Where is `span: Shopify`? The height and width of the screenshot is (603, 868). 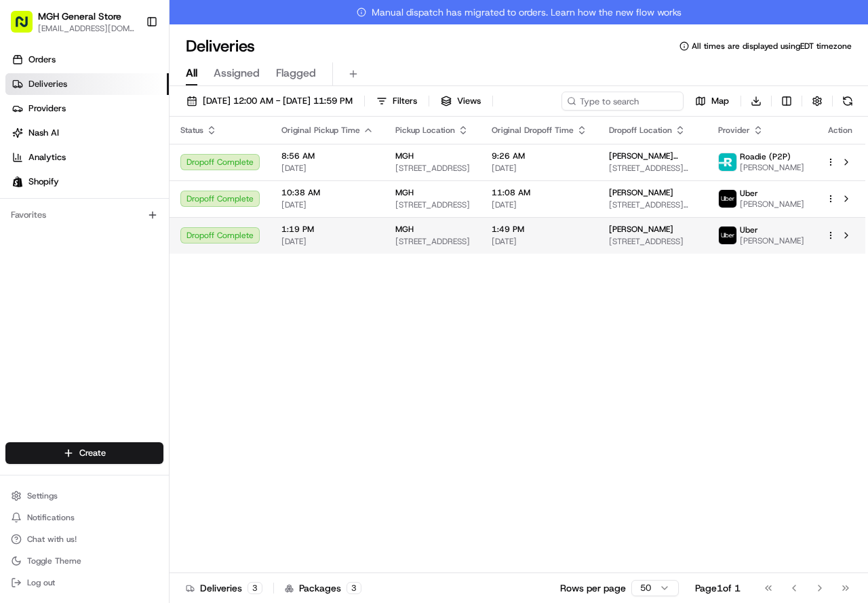 span: Shopify is located at coordinates (43, 181).